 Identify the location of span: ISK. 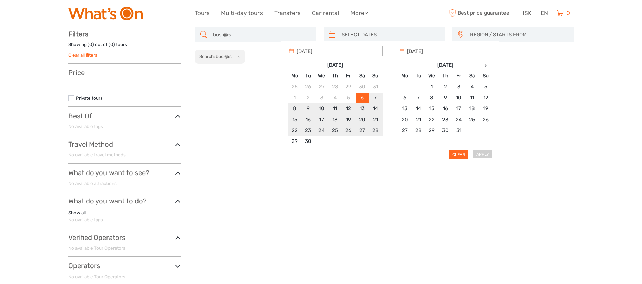
(527, 13).